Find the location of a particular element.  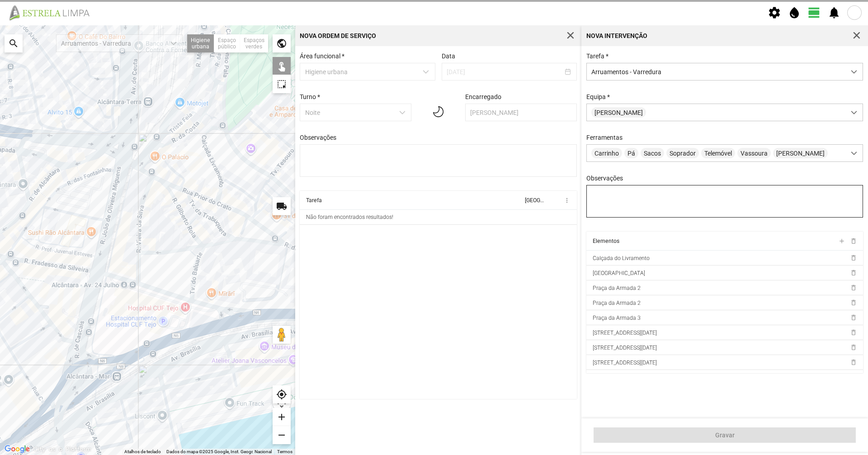

span: view_day is located at coordinates (814, 12).